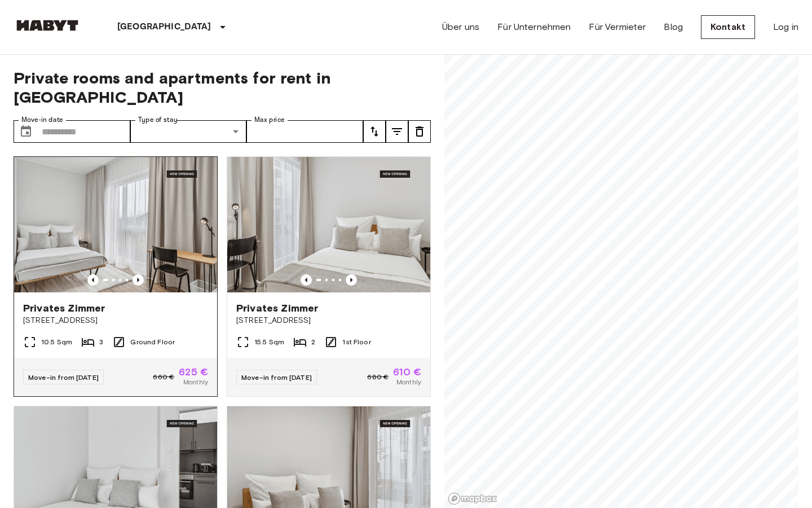  Describe the element at coordinates (617, 27) in the screenshot. I see `a: Für Vermieter` at that location.